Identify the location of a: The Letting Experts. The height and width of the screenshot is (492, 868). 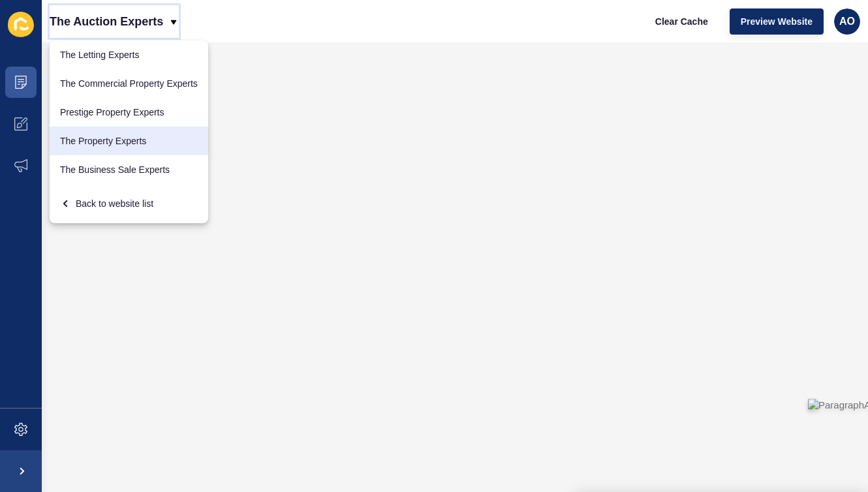
(129, 55).